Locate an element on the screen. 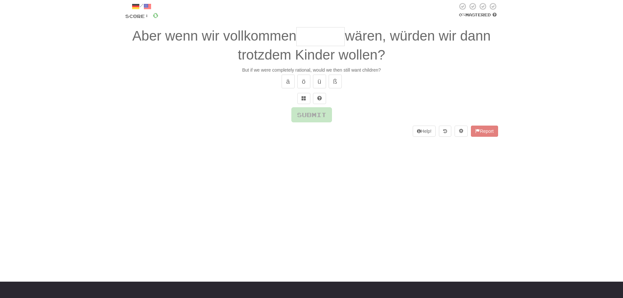  button: Submit is located at coordinates (312, 115).